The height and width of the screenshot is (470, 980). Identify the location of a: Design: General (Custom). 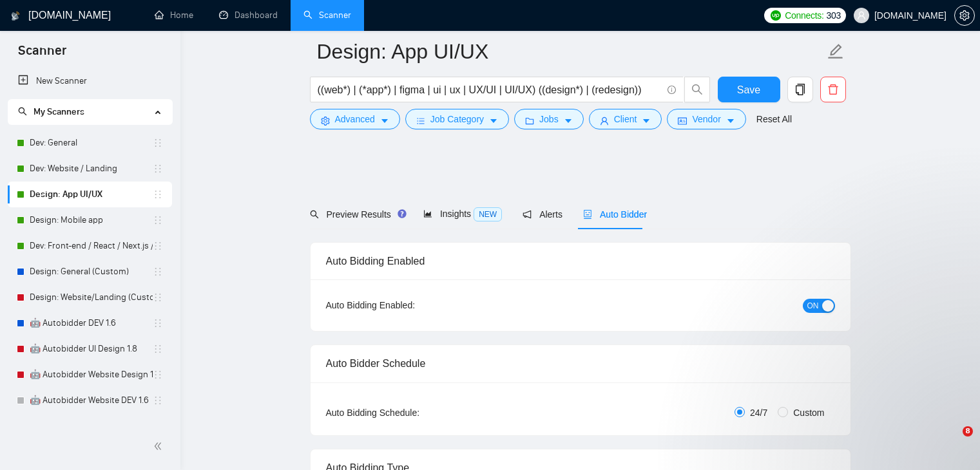
(90, 272).